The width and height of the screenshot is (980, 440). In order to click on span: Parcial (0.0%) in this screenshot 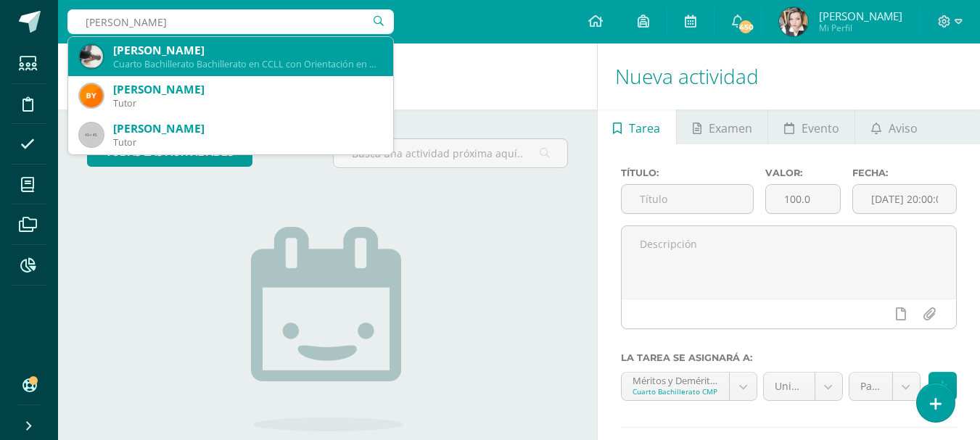, I will do `click(870, 387)`.